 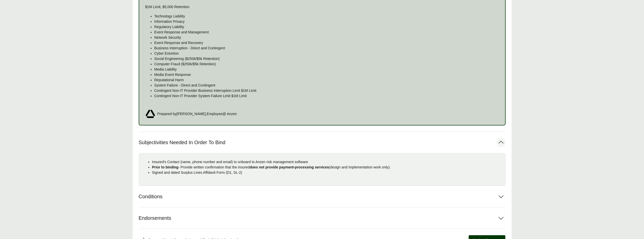 I want to click on p: Media Liability, so click(x=327, y=69).